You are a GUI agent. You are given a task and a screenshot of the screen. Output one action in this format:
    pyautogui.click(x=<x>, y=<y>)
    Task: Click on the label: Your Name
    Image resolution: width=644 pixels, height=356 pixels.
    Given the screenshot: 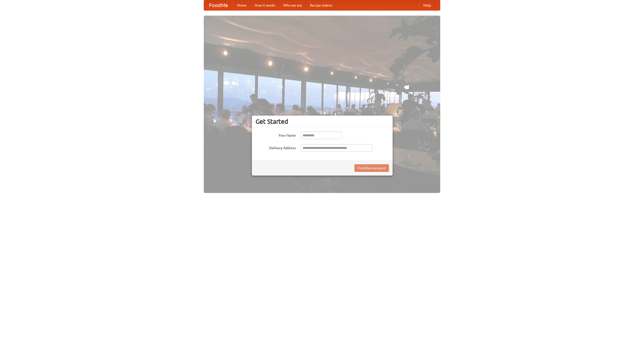 What is the action you would take?
    pyautogui.click(x=276, y=134)
    